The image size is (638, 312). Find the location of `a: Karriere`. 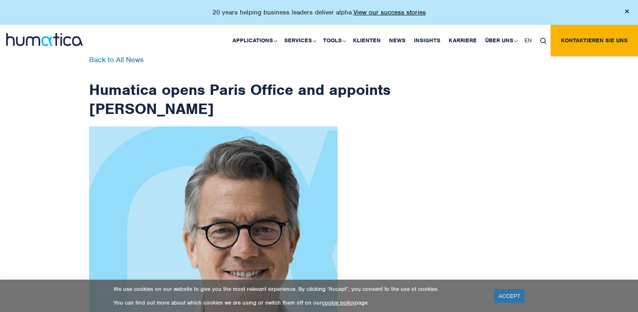

a: Karriere is located at coordinates (463, 41).